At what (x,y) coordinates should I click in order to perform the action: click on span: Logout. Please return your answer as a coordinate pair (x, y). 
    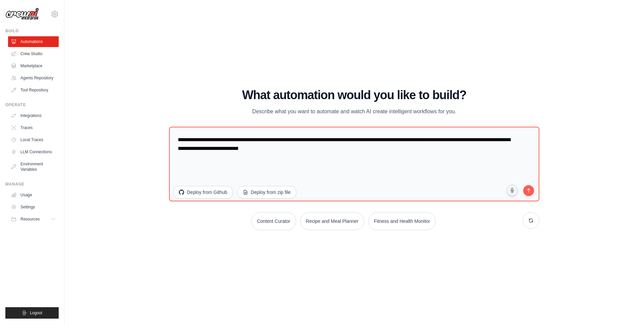
    Looking at the image, I should click on (36, 313).